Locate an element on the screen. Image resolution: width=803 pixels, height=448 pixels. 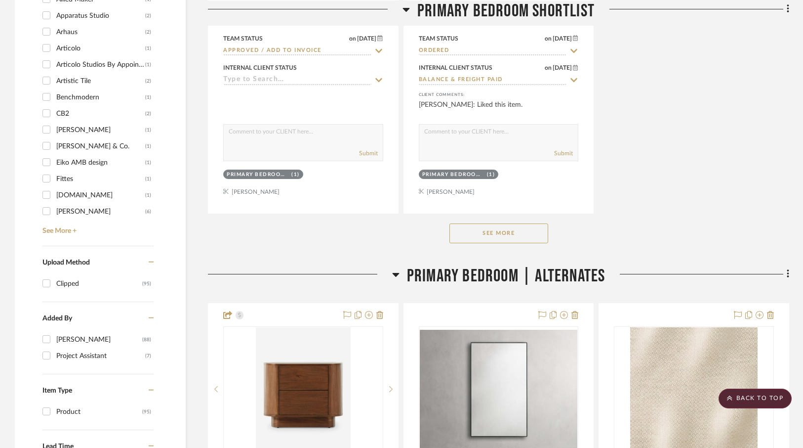
button: See More is located at coordinates (499, 233).